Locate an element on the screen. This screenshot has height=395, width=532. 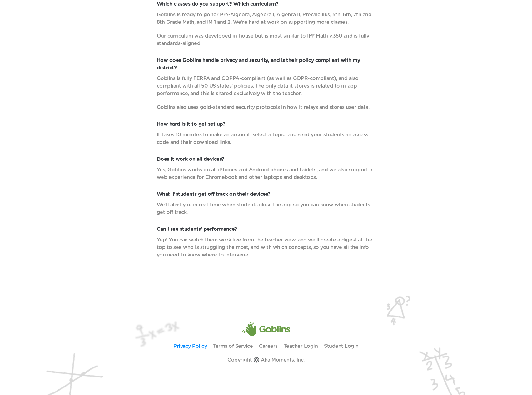
p: Our curriculum was developed in-house but is most similar to IM® Math v.360 and is fully standard... is located at coordinates (266, 39).